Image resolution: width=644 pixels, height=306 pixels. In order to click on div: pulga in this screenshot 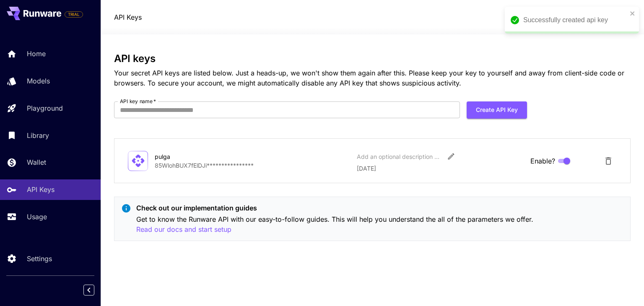, I will do `click(197, 157)`.